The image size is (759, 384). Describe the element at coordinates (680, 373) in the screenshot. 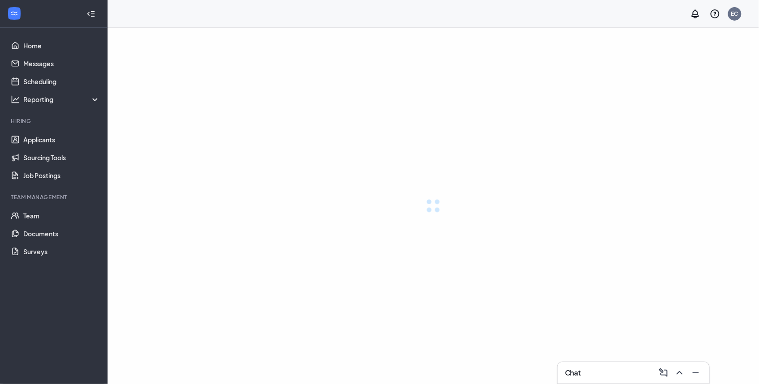

I see `svg: ChevronUp` at that location.